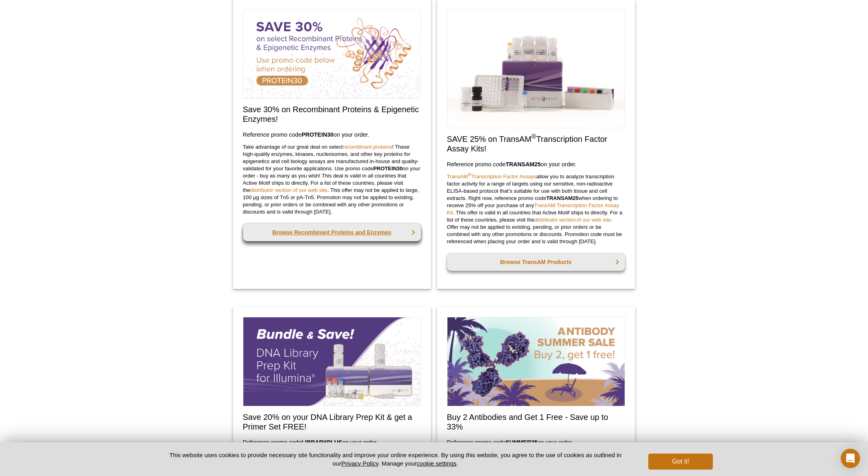 The width and height of the screenshot is (868, 476). What do you see at coordinates (681, 462) in the screenshot?
I see `button: Got it!` at bounding box center [681, 462].